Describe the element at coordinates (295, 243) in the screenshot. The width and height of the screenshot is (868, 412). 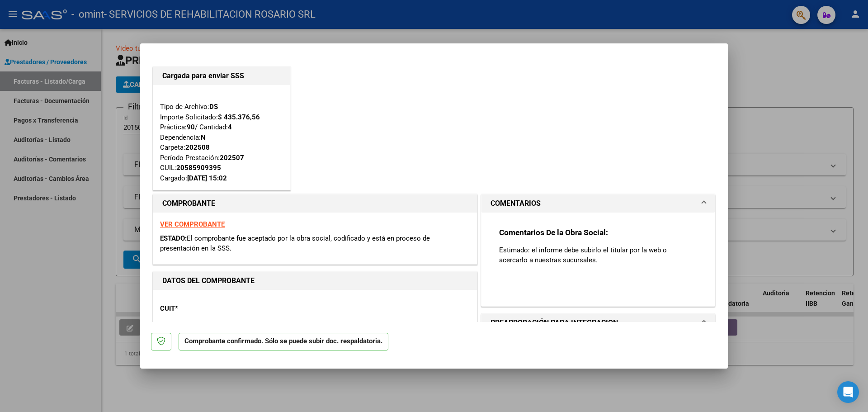
I see `span: El comprobante fue aceptado por la obra social, codificado y está en proceso de presentación en l...` at that location.